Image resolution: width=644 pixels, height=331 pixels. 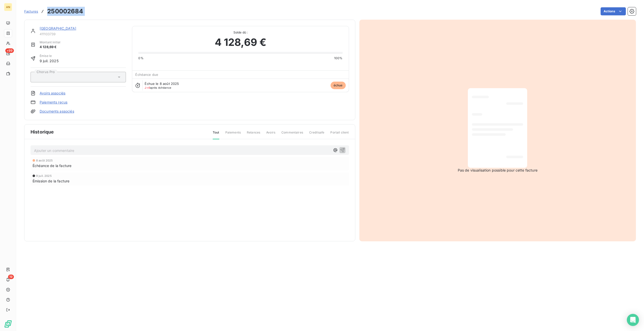 What do you see at coordinates (50, 42) in the screenshot?
I see `span: Montant initial` at bounding box center [50, 42].